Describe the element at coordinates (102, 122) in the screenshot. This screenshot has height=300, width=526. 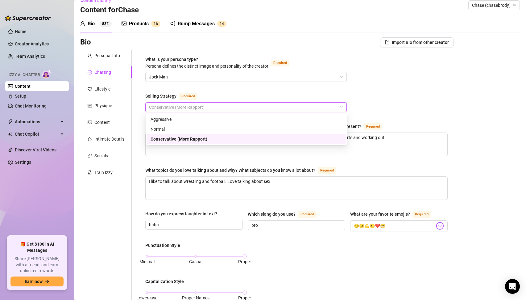
I see `div: Content` at that location.